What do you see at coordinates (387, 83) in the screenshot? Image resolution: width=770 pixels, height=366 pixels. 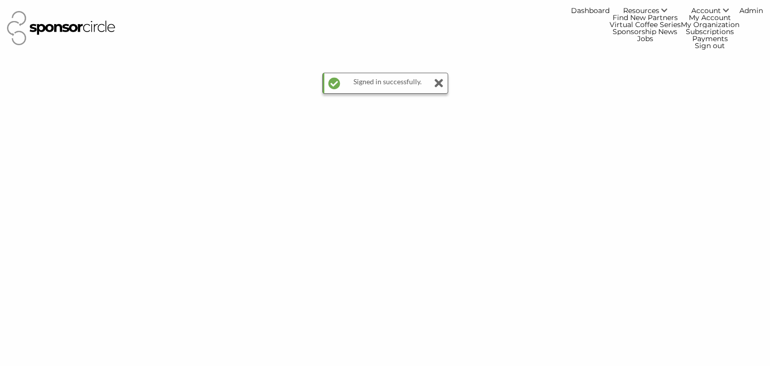 I see `div: Signed in successfully.` at bounding box center [387, 83].